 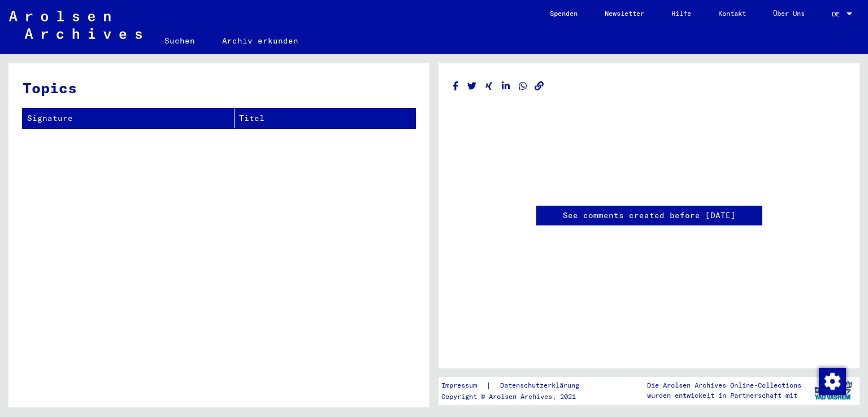 What do you see at coordinates (833, 390) in the screenshot?
I see `img: yv_logo.png` at bounding box center [833, 390].